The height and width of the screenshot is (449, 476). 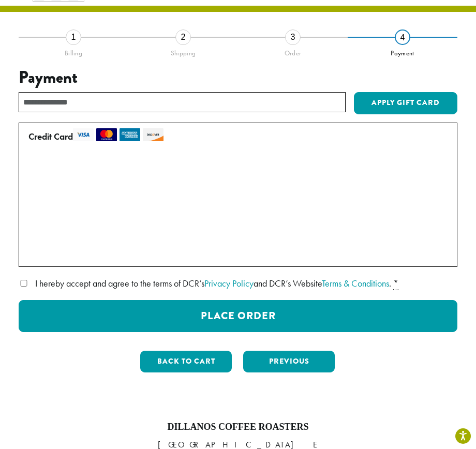 I want to click on button: Place Order, so click(x=238, y=316).